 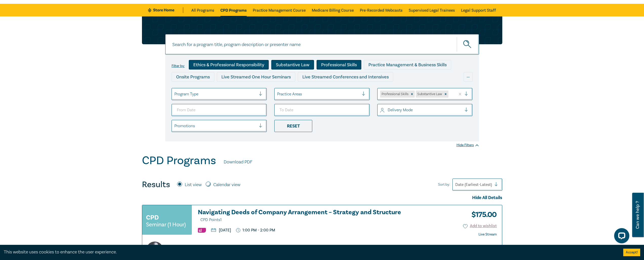 What do you see at coordinates (333, 10) in the screenshot?
I see `a: Medicare Billing Course` at bounding box center [333, 10].